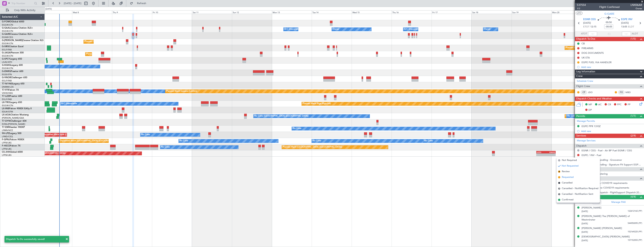 Image resolution: width=644 pixels, height=247 pixels. Describe the element at coordinates (589, 19) in the screenshot. I see `span: EGNR CEG` at that location.